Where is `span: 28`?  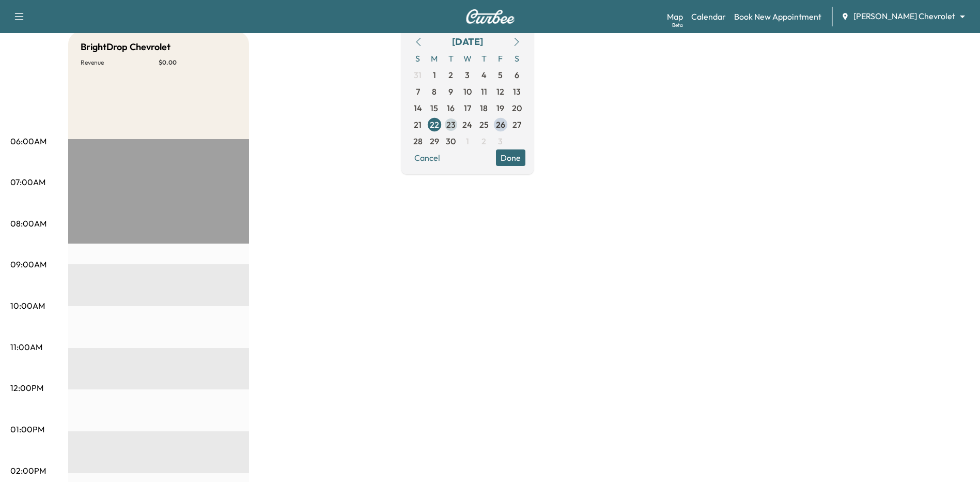
span: 28 is located at coordinates (418, 141).